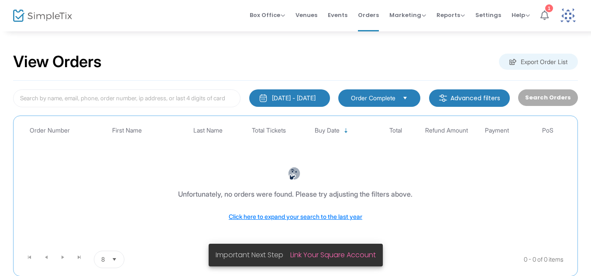  I want to click on h2: View Orders, so click(57, 62).